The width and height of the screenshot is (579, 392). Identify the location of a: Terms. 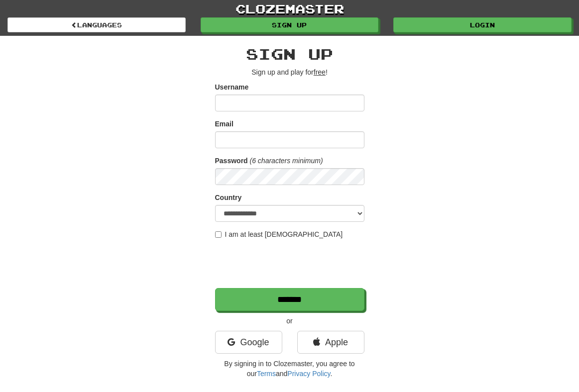
(266, 373).